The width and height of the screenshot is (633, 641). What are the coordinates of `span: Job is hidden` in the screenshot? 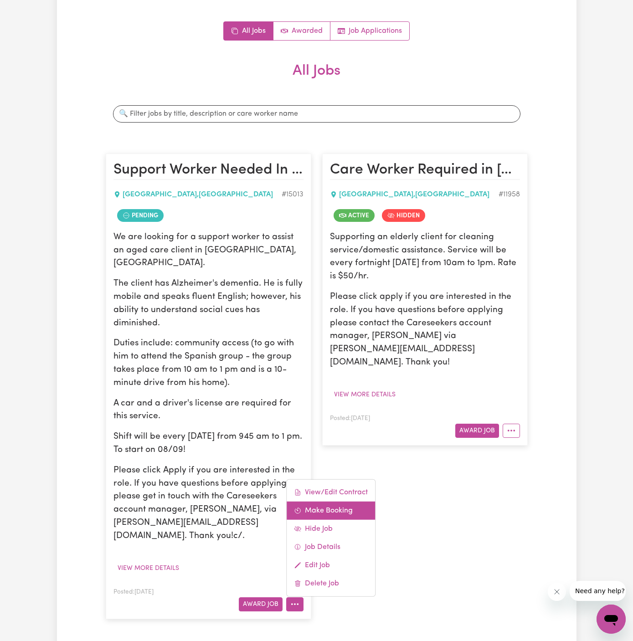 It's located at (403, 216).